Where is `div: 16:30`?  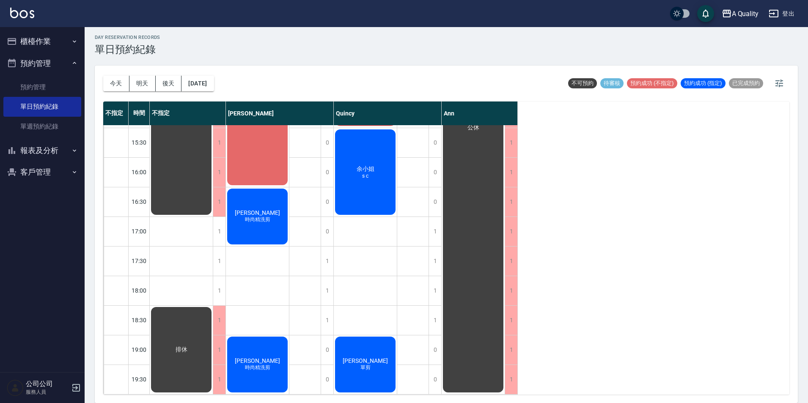 div: 16:30 is located at coordinates (139, 202).